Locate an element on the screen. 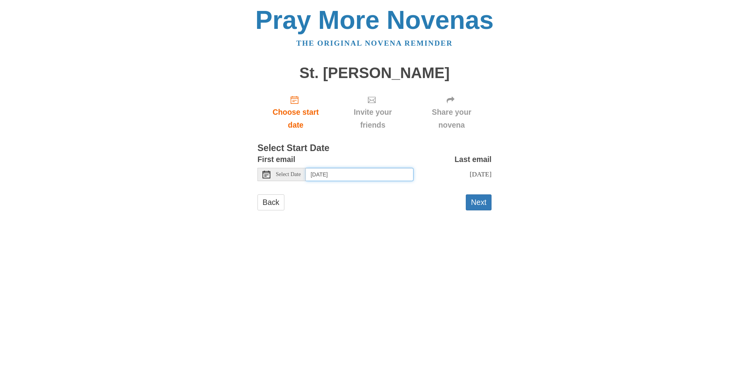 The image size is (749, 372). a: Back is located at coordinates (271, 202).